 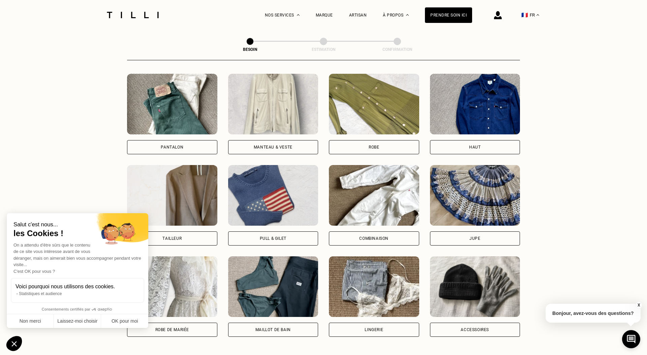 What do you see at coordinates (408, 15) in the screenshot?
I see `img: Menu déroulant à propos` at bounding box center [408, 15].